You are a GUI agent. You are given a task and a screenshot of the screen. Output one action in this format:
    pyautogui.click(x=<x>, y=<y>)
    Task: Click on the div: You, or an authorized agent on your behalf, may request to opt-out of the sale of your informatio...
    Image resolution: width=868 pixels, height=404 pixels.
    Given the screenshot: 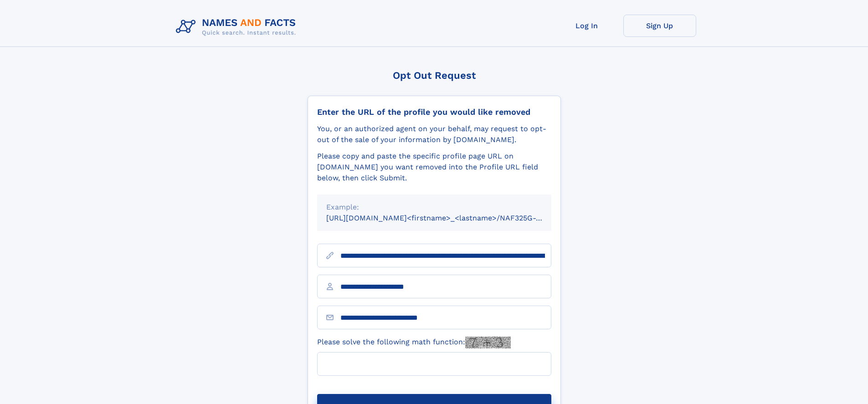 What is the action you would take?
    pyautogui.click(x=434, y=134)
    